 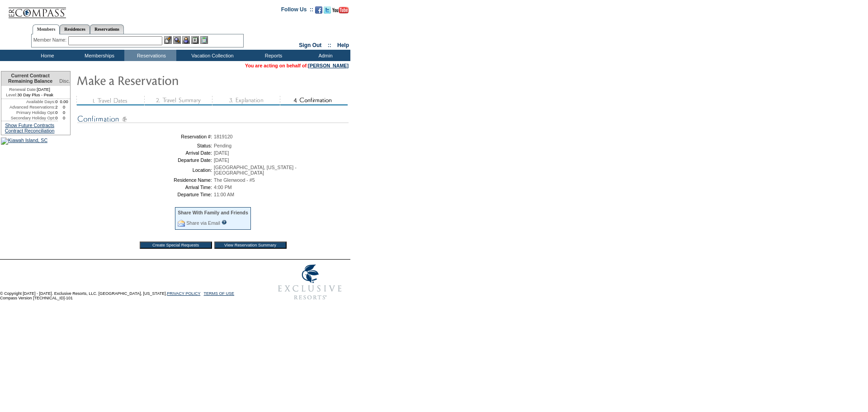 I want to click on div: Share With Family and Friends, so click(x=213, y=213).